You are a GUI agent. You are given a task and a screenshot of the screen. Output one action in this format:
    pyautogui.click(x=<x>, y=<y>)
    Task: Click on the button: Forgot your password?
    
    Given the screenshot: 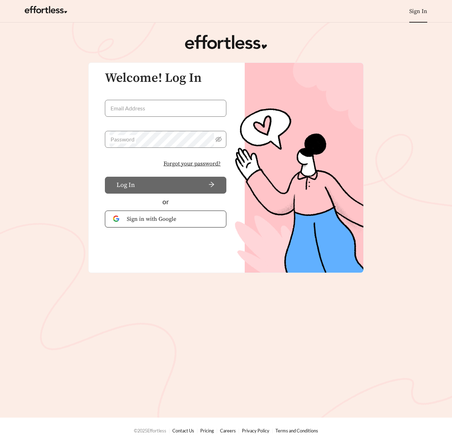 What is the action you would take?
    pyautogui.click(x=192, y=164)
    